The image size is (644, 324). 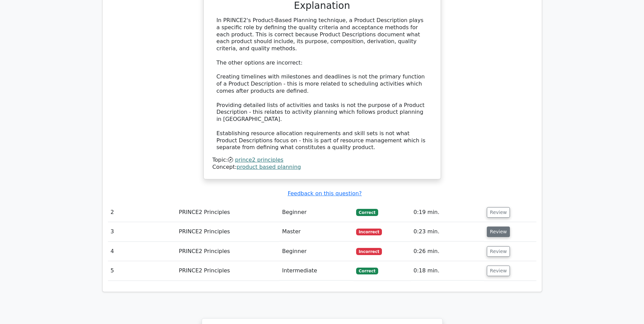 What do you see at coordinates (447, 252) in the screenshot?
I see `td: 0:26 min.` at bounding box center [447, 252].